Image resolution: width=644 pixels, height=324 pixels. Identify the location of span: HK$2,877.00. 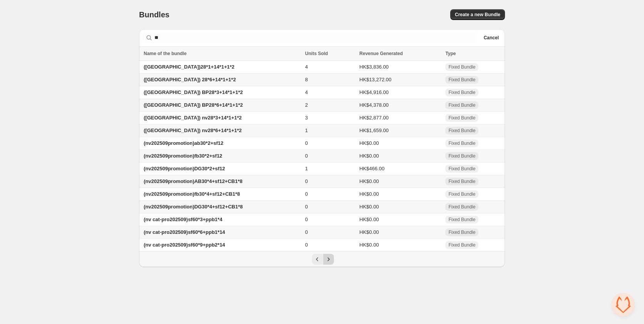
(374, 117).